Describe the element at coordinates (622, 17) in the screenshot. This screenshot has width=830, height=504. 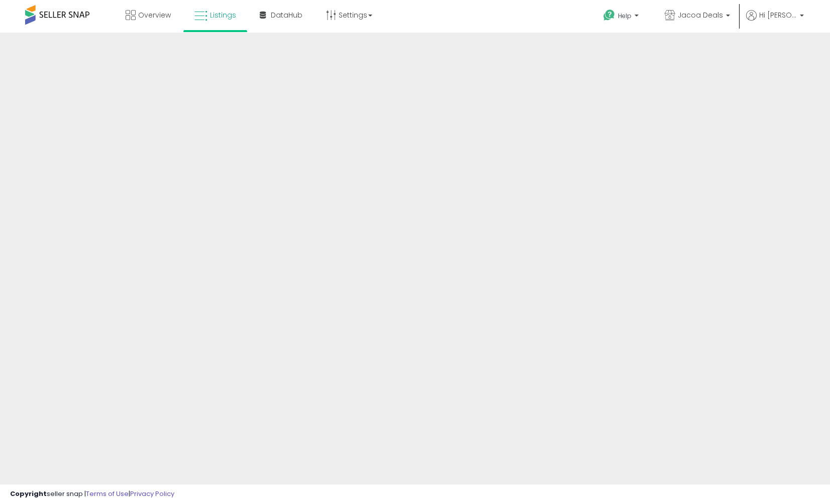
I see `a: Help` at that location.